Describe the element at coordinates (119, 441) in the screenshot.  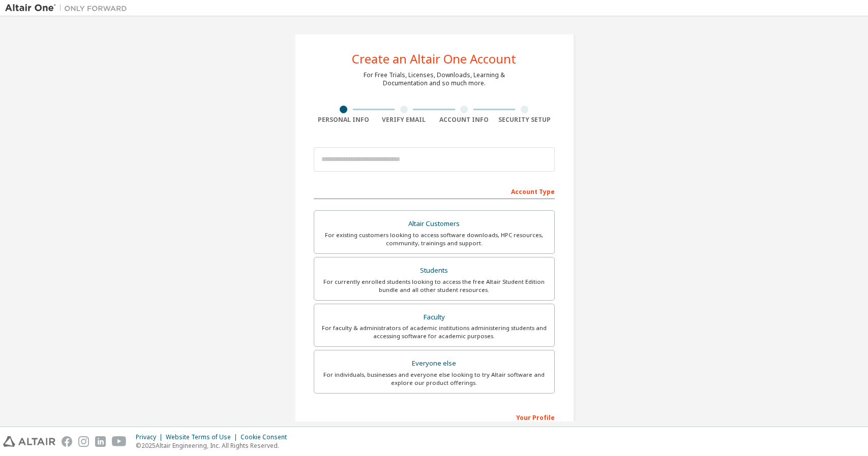
I see `img: youtube.svg` at that location.